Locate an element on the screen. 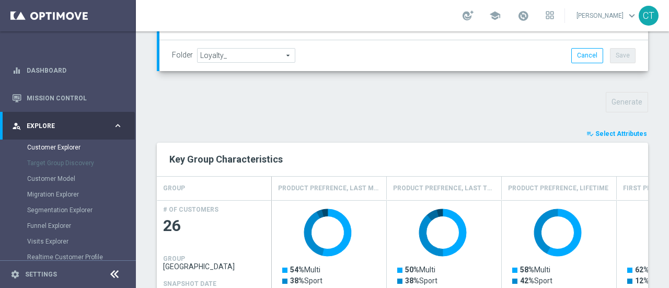 The image size is (669, 288). a: Realtime Customer Profile is located at coordinates (68, 257).